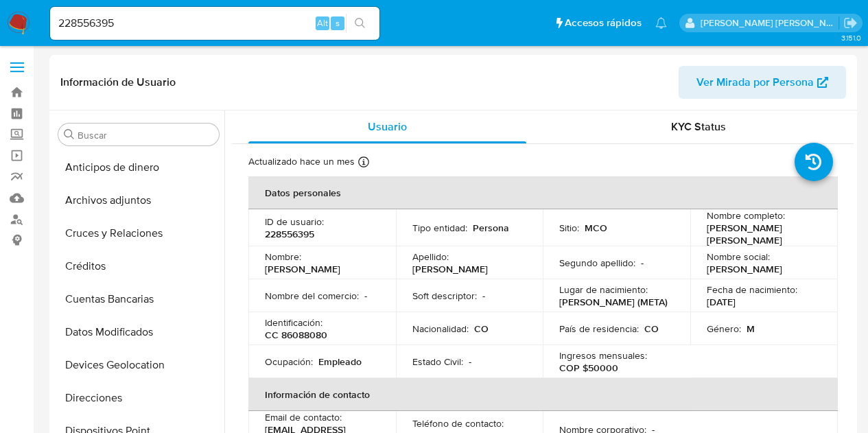  I want to click on p: Lugar de nacimiento :, so click(603, 290).